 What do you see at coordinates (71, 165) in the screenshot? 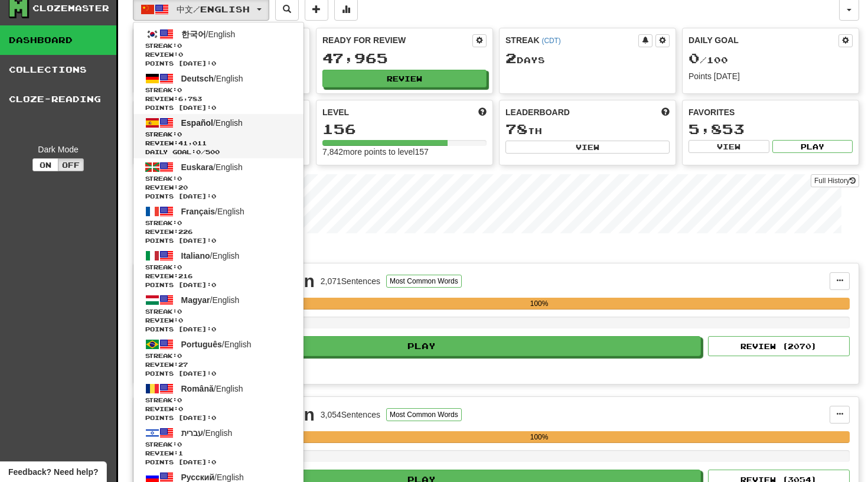
I see `button: Off` at bounding box center [71, 165].